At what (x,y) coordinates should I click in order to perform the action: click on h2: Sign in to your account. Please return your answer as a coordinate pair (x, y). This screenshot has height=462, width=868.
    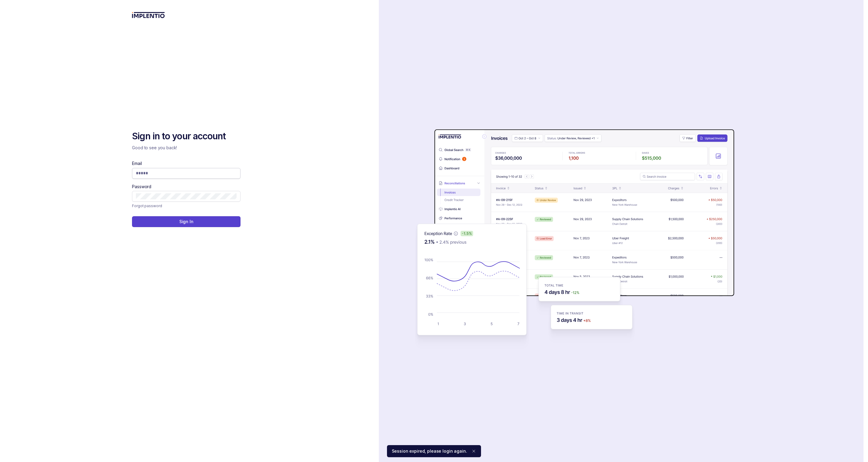
    Looking at the image, I should click on (187, 136).